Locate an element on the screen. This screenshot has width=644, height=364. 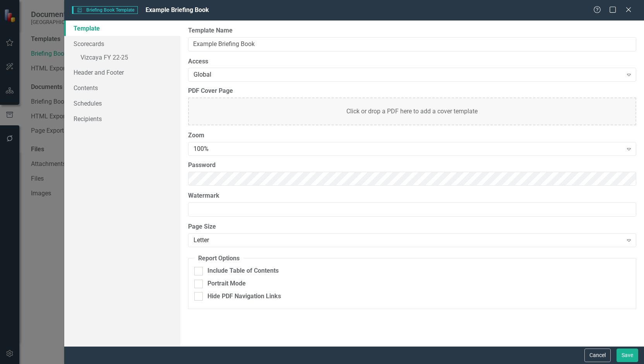
div: Portrait Mode is located at coordinates (226, 283).